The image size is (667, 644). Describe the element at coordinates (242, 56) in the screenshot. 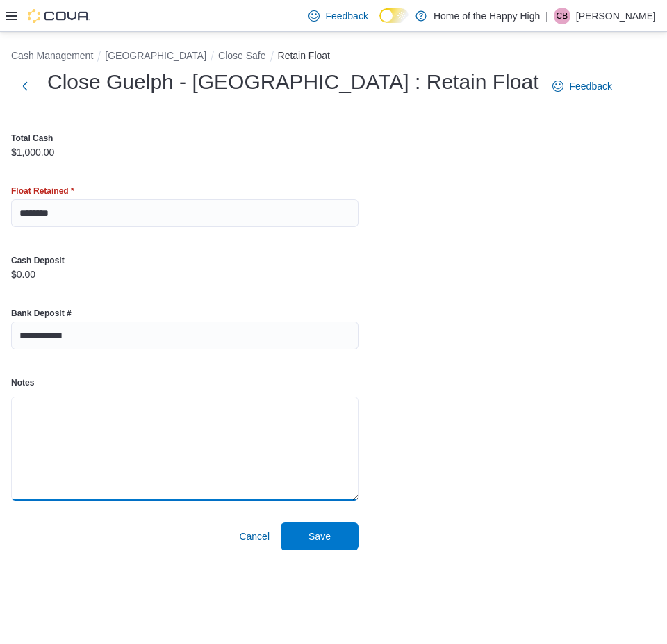

I see `button: Close Safe` at that location.